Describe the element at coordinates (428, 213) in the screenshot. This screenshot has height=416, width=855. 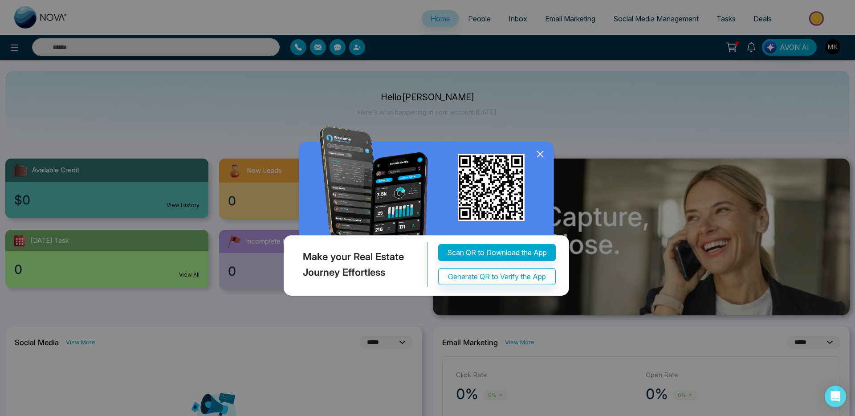
I see `img: QRModal` at that location.